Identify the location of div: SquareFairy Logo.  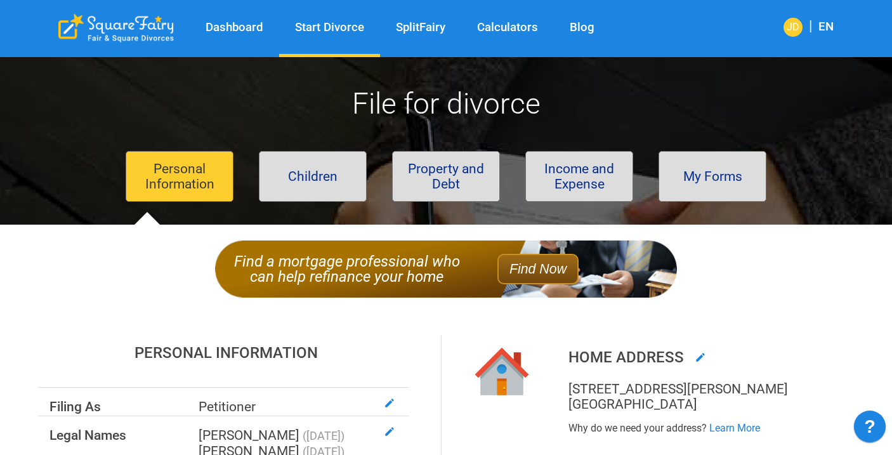
(116, 28).